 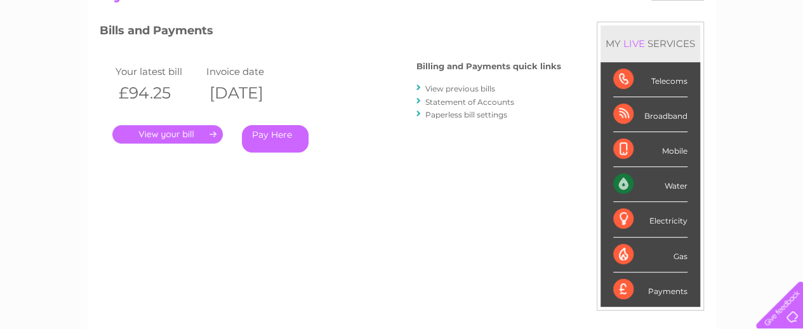 I want to click on a: Pay Here, so click(x=275, y=138).